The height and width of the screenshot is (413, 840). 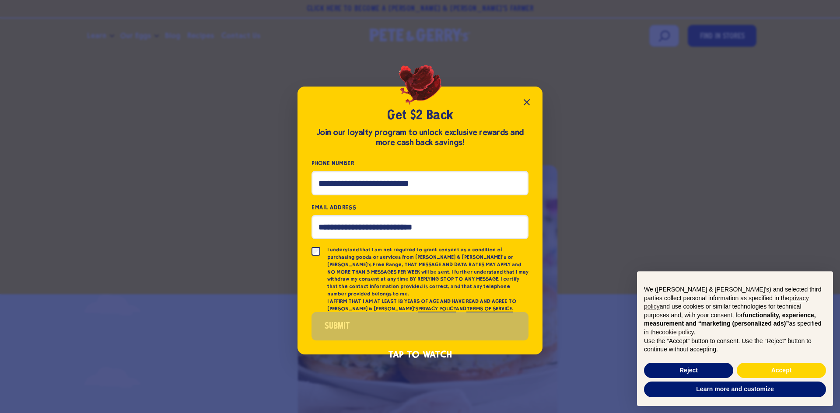 What do you see at coordinates (781, 371) in the screenshot?
I see `button: Accept` at bounding box center [781, 371].